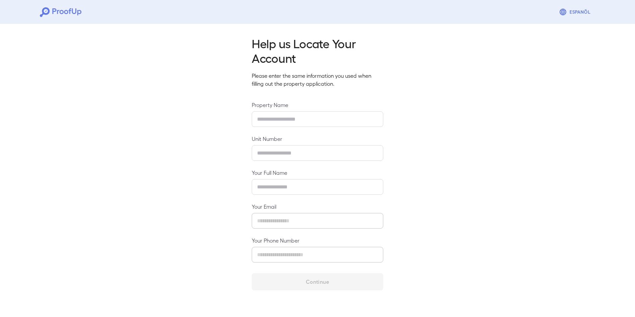 The width and height of the screenshot is (635, 317). Describe the element at coordinates (575, 12) in the screenshot. I see `button: Espanõl` at that location.